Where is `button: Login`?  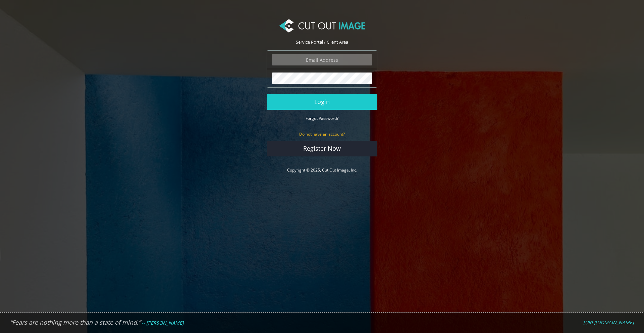
button: Login is located at coordinates (322, 102).